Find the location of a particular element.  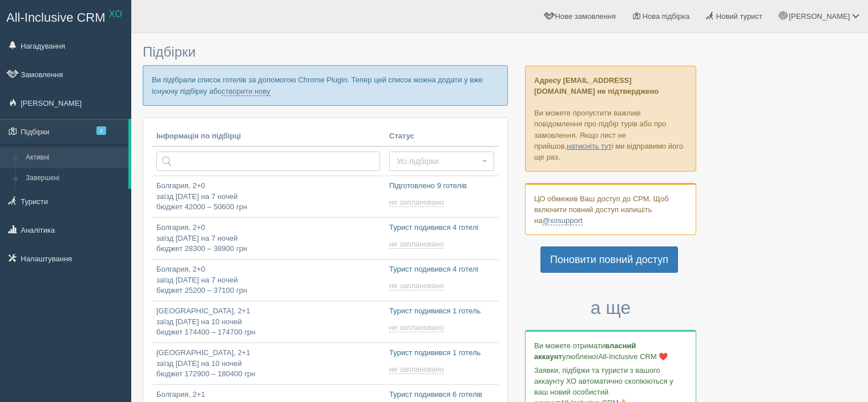

span: Підбірки is located at coordinates (169, 52).